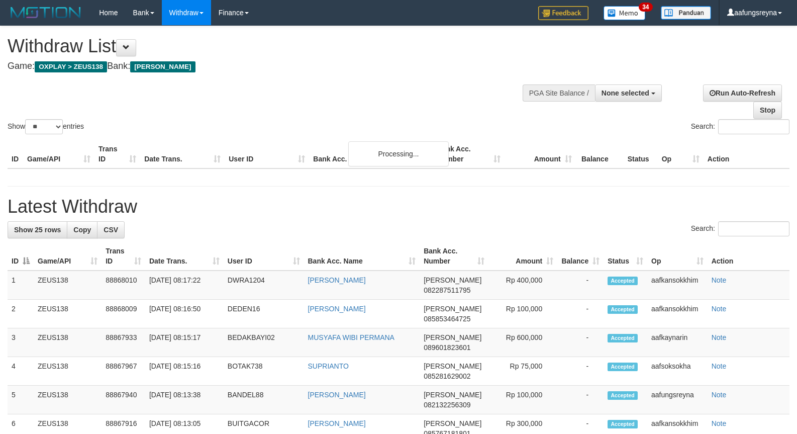  I want to click on th: Status: activate to sort column ascending, so click(625, 256).